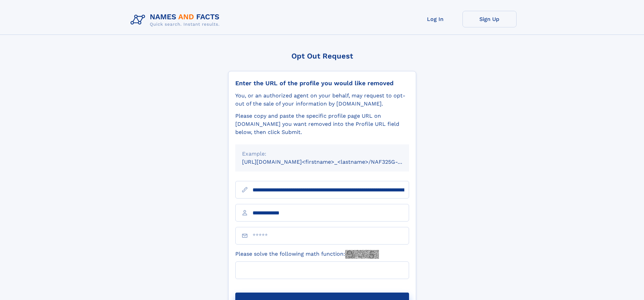 This screenshot has width=644, height=300. Describe the element at coordinates (322, 55) in the screenshot. I see `div: Opt Out Request` at that location.